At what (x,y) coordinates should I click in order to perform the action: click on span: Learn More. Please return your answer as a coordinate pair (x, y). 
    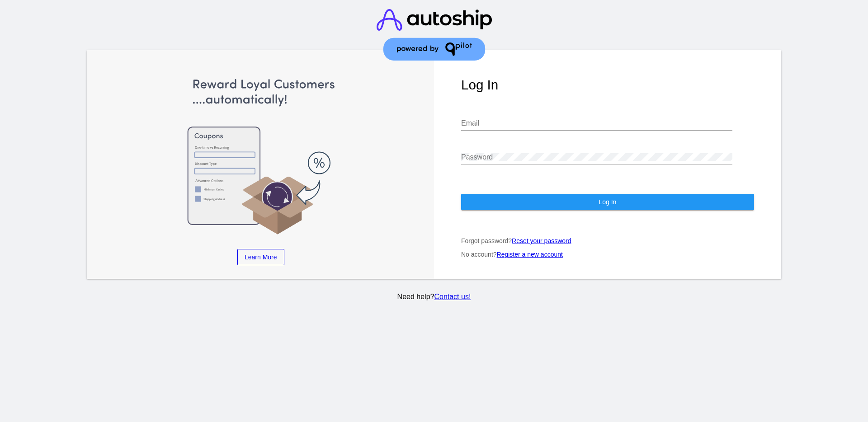
    Looking at the image, I should click on (261, 257).